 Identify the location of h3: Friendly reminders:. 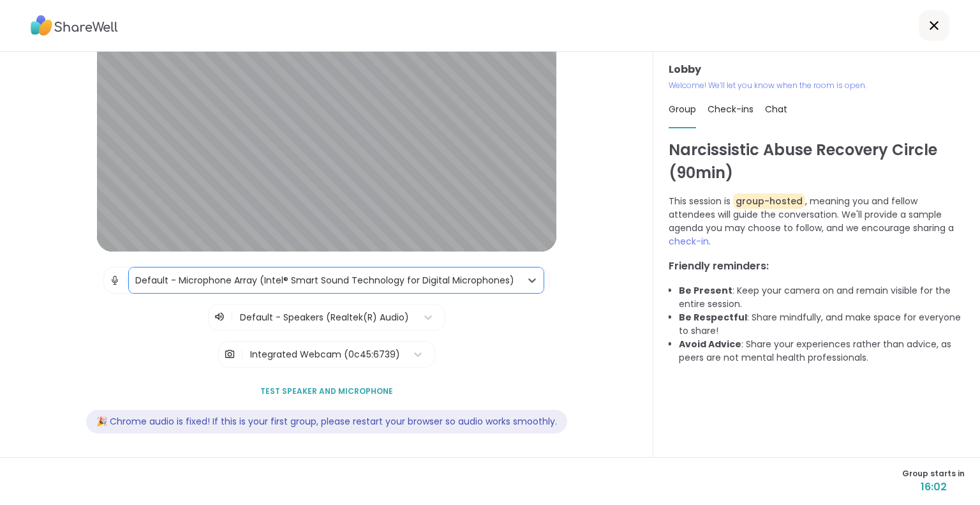
(817, 266).